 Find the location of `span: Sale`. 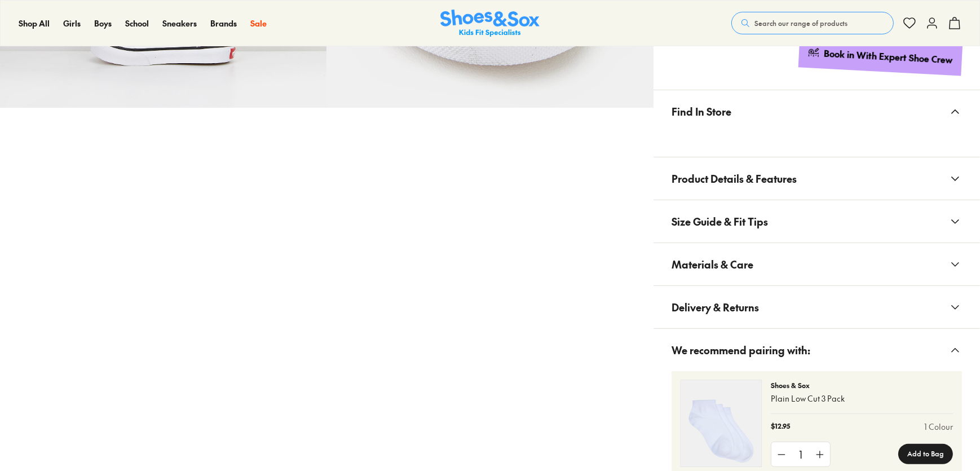

span: Sale is located at coordinates (258, 24).